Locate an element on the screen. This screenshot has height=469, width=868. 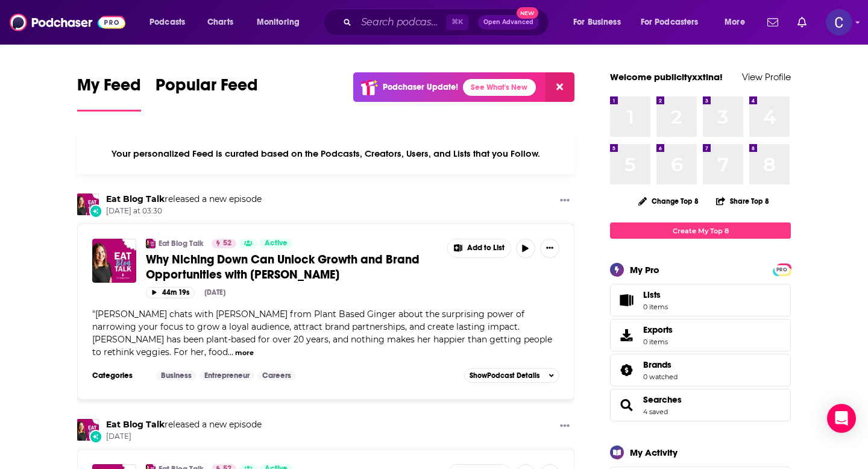
button: Open AdvancedNew is located at coordinates (508, 23).